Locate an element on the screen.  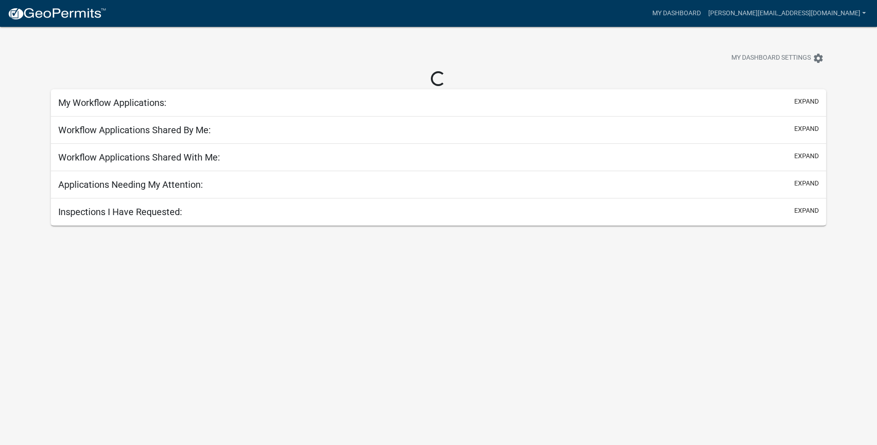
span: My Dashboard Settings is located at coordinates (771, 58).